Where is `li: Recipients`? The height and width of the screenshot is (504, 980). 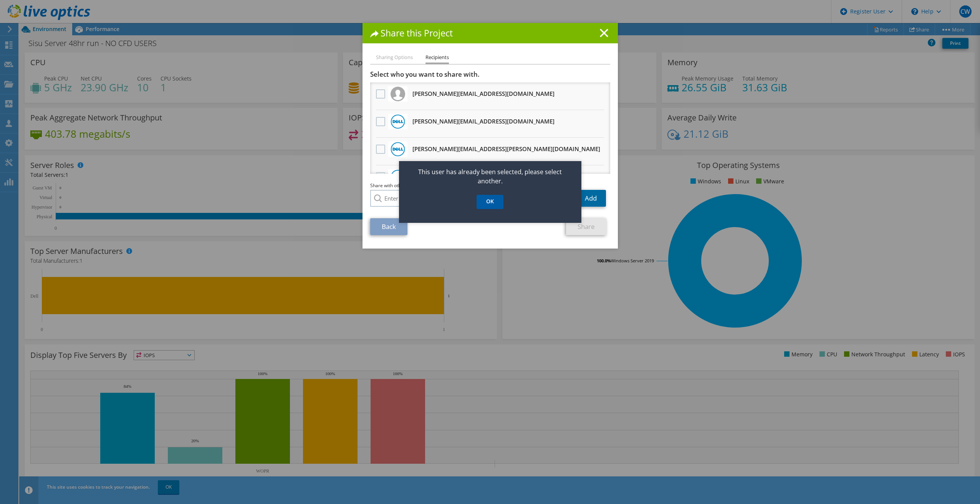 li: Recipients is located at coordinates (438, 59).